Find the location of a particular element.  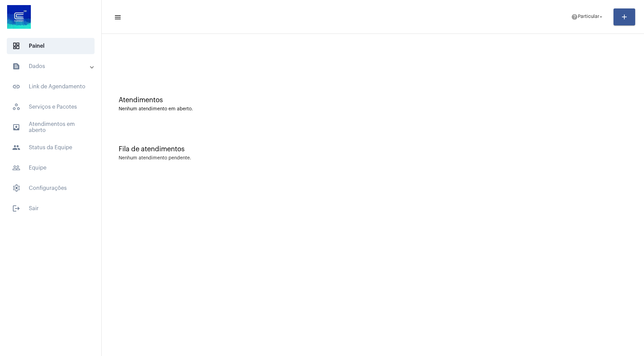

mat-icon: help is located at coordinates (574, 17).